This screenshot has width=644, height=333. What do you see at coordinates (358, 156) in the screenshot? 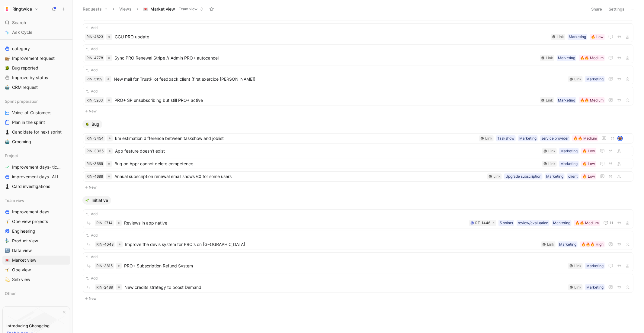
I see `div: 🪲BugNew` at bounding box center [358, 156].